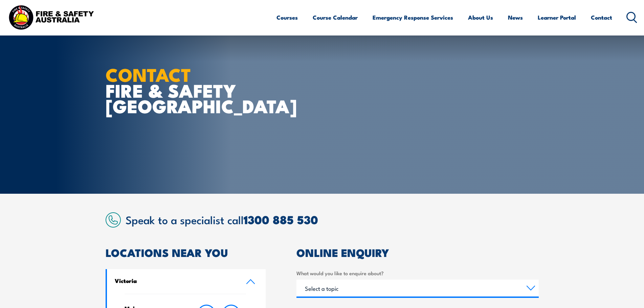 This screenshot has width=644, height=308. What do you see at coordinates (287, 17) in the screenshot?
I see `a: Courses` at bounding box center [287, 17].